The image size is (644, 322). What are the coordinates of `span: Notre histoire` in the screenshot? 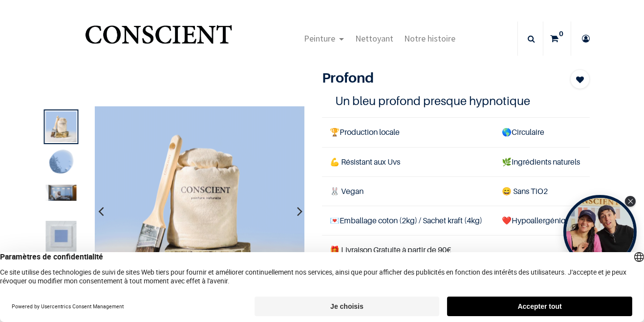 It's located at (430, 38).